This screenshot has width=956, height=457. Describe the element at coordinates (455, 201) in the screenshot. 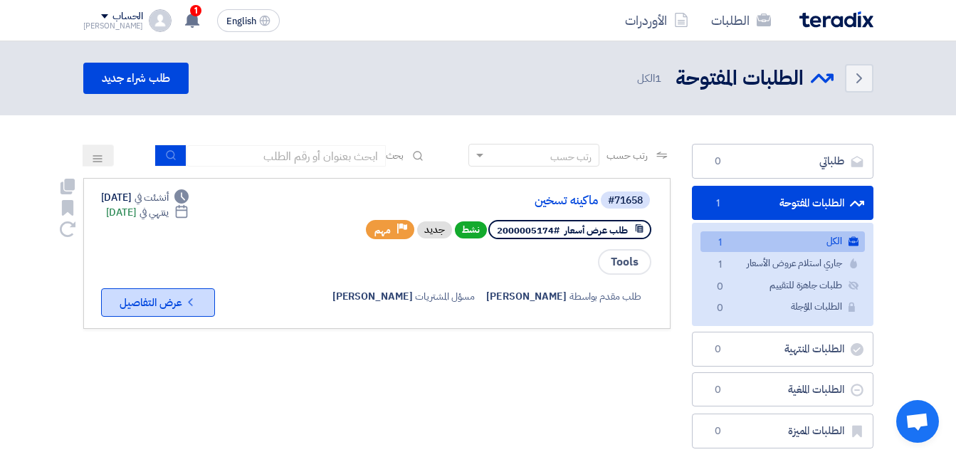

I see `a: ماكينه تسخين` at that location.